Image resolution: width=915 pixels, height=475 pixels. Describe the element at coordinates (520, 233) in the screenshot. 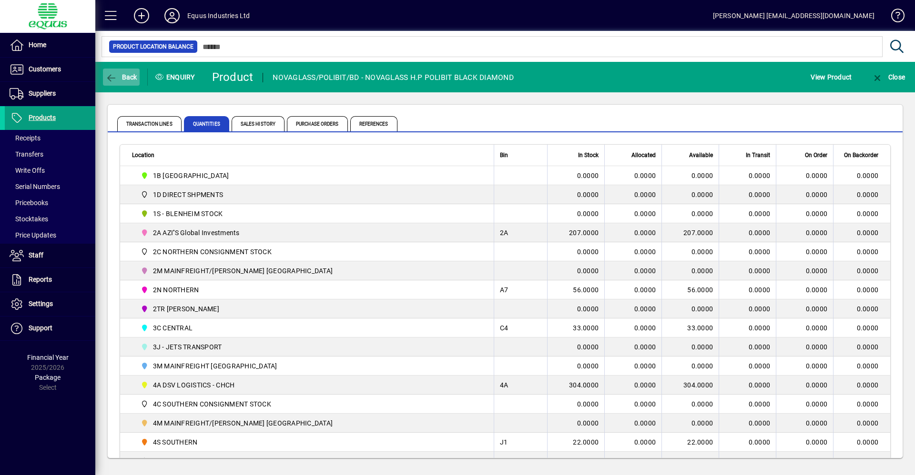

I see `td: 2A` at that location.